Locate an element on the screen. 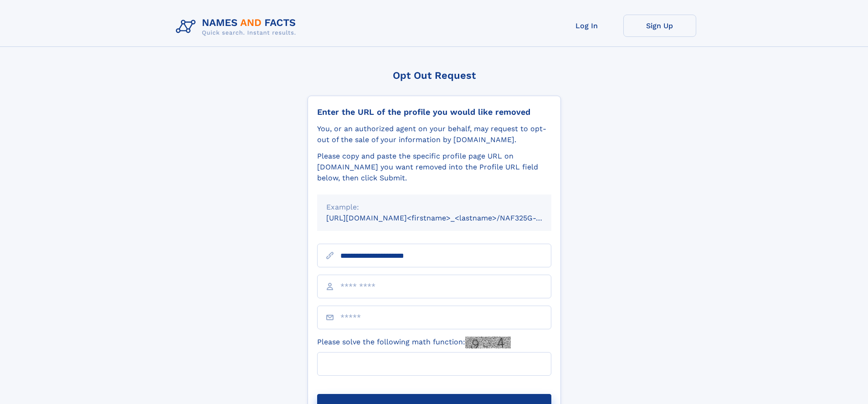  div: Opt Out Request is located at coordinates (434, 75).